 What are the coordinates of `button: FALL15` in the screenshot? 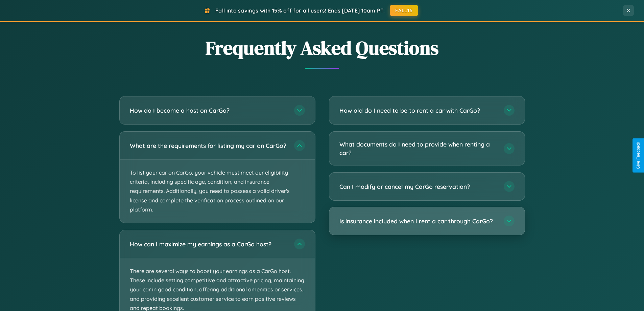 It's located at (404, 11).